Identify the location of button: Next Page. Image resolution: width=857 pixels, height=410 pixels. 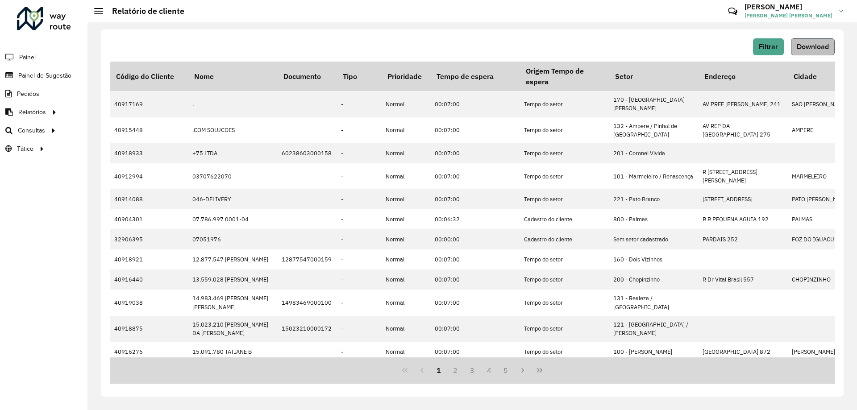
(522, 370).